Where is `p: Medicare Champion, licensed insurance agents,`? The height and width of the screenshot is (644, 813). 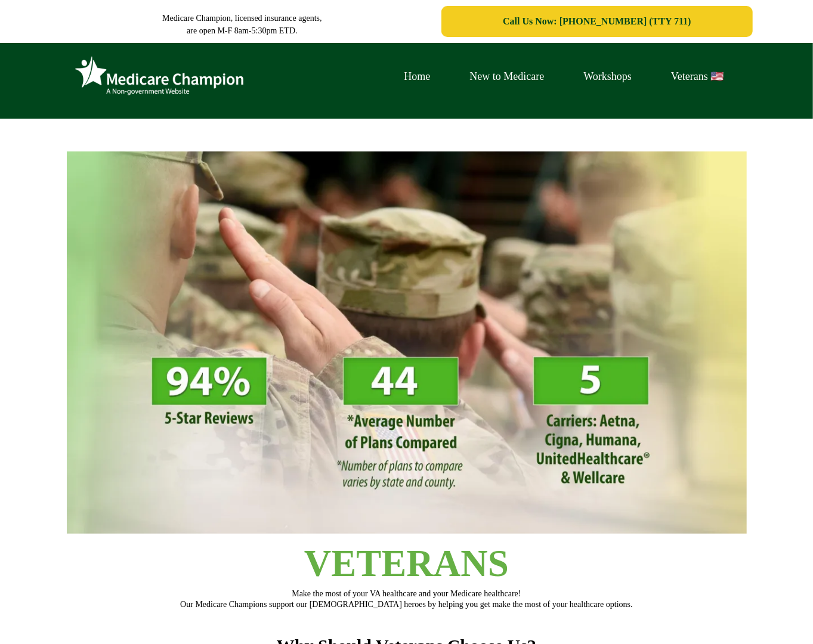 p: Medicare Champion, licensed insurance agents, is located at coordinates (242, 18).